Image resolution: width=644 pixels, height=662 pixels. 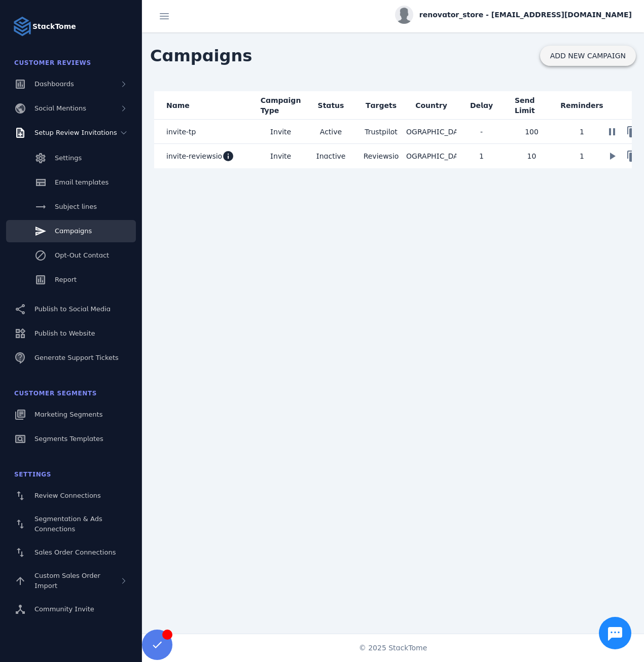 What do you see at coordinates (73, 309) in the screenshot?
I see `span: Publish to Social Media` at bounding box center [73, 309].